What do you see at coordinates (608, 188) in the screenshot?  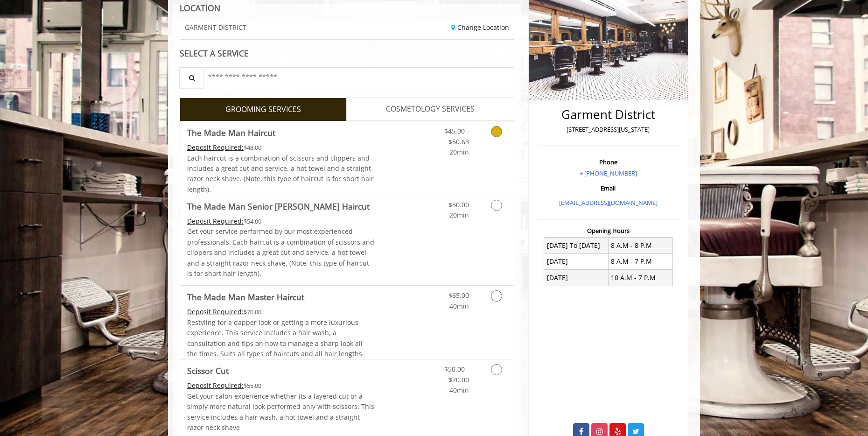 I see `h3: Email` at bounding box center [608, 188].